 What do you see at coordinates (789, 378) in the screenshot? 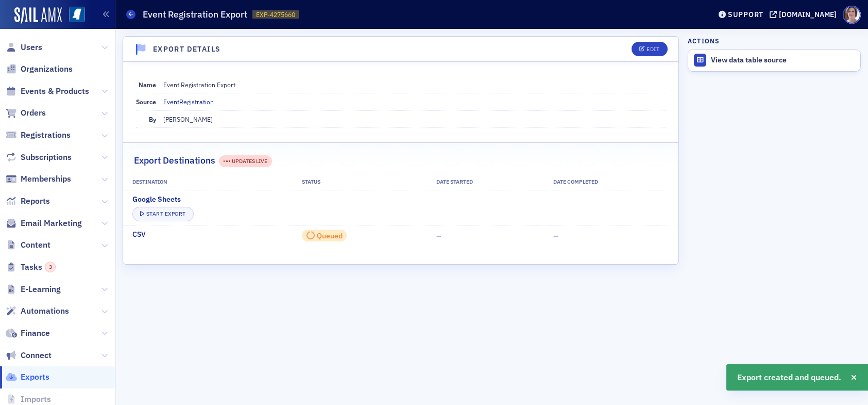
I see `span: Export created and queued.` at bounding box center [789, 378].